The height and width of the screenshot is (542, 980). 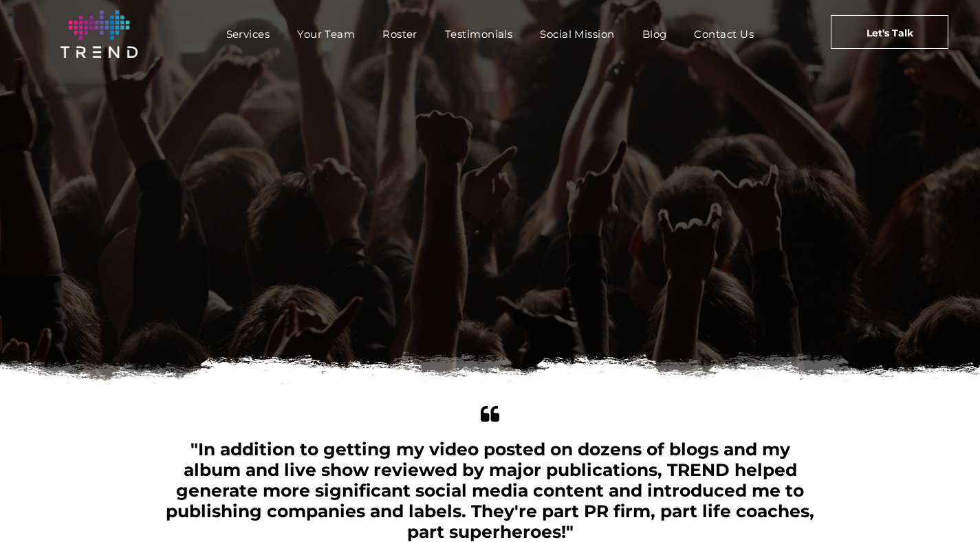 I want to click on span: "In addition to getting my video posted on dozens of blogs and my album and live show reviewed by..., so click(x=490, y=491).